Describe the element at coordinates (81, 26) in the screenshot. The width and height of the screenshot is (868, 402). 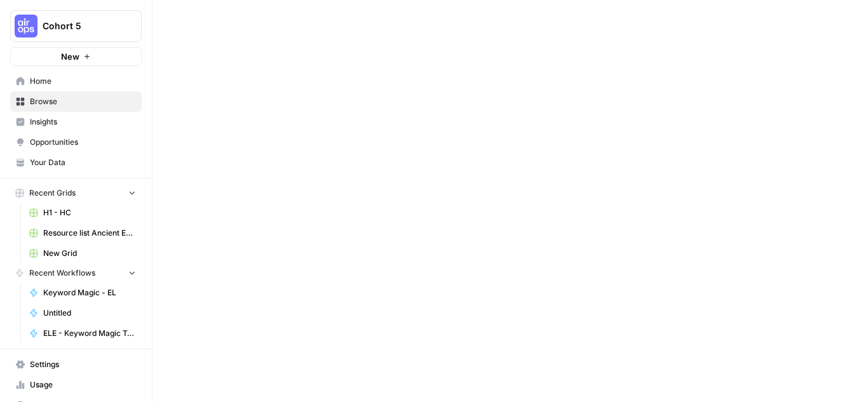
I see `span: Cohort 5` at that location.